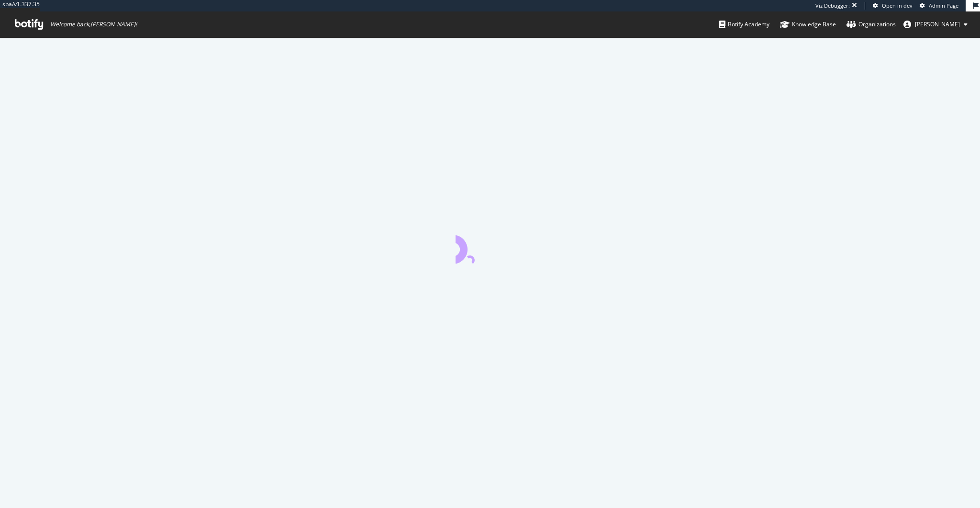 The image size is (980, 508). What do you see at coordinates (938, 24) in the screenshot?
I see `span: adrianna` at bounding box center [938, 24].